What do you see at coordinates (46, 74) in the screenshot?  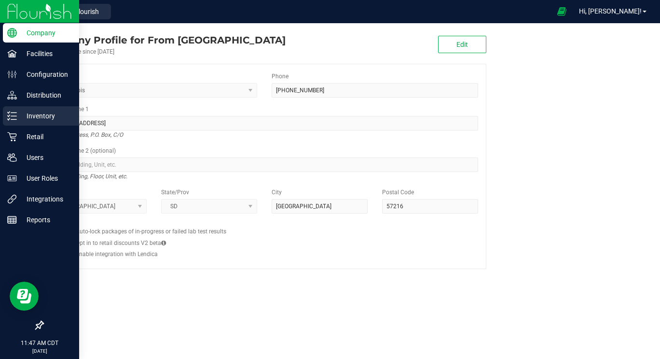 I see `p: Configuration` at bounding box center [46, 74].